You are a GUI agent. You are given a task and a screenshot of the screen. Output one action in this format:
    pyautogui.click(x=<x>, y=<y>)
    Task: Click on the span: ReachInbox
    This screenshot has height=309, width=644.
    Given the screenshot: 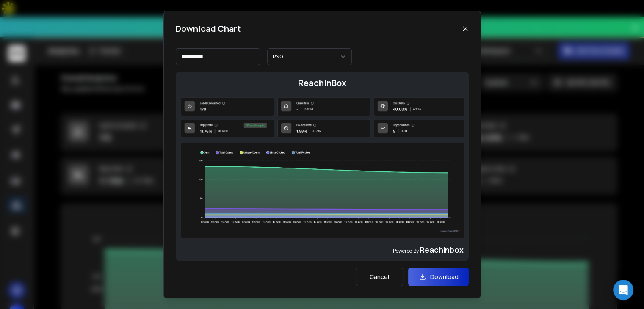 What is the action you would take?
    pyautogui.click(x=441, y=249)
    